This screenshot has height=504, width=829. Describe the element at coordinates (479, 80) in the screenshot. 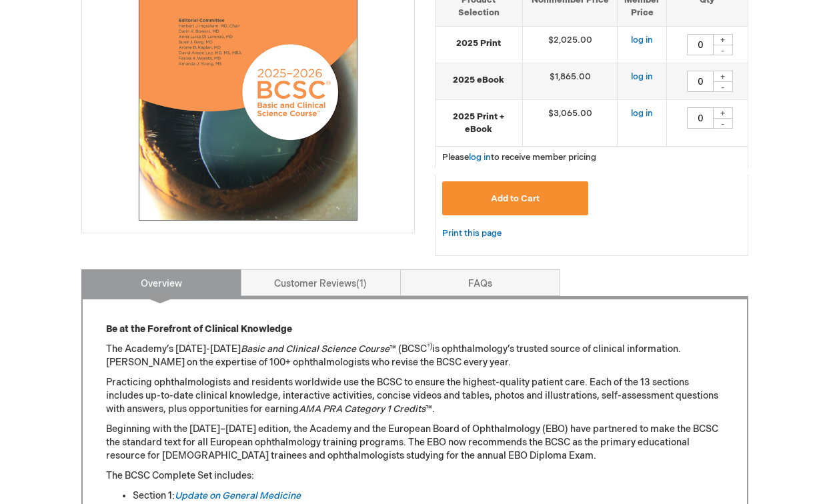

I see `strong: 2025 eBook` at that location.